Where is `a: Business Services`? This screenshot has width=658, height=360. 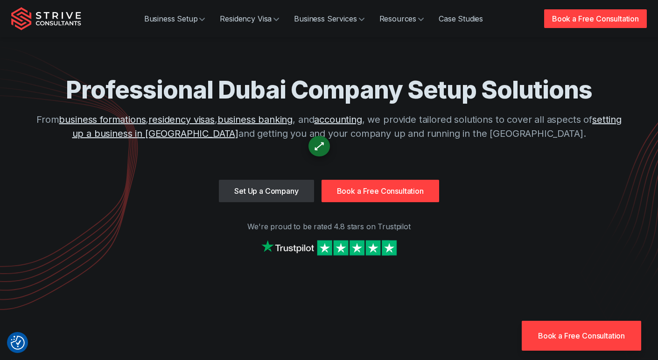
a: Business Services is located at coordinates (329, 19).